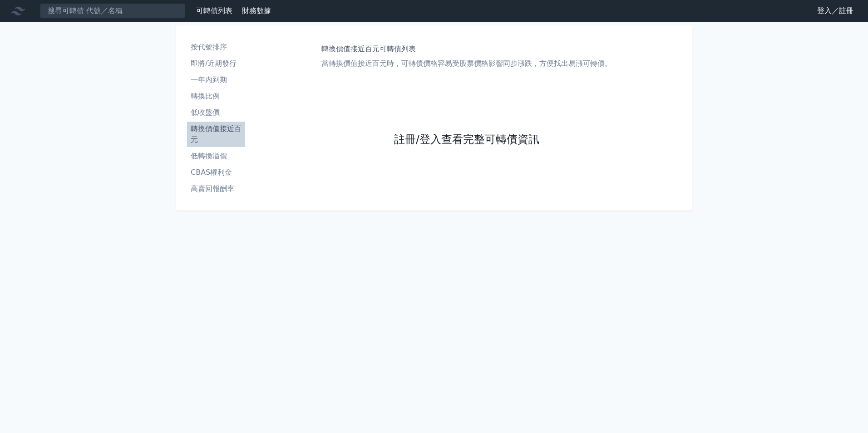 Image resolution: width=868 pixels, height=433 pixels. Describe the element at coordinates (256, 11) in the screenshot. I see `a: 財務數據` at that location.